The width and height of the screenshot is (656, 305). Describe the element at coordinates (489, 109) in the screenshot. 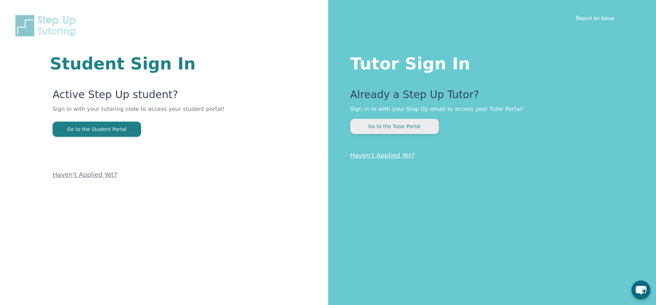

I see `p: Sign in to with your Step Up email to access your Tutor Portal!` at that location.